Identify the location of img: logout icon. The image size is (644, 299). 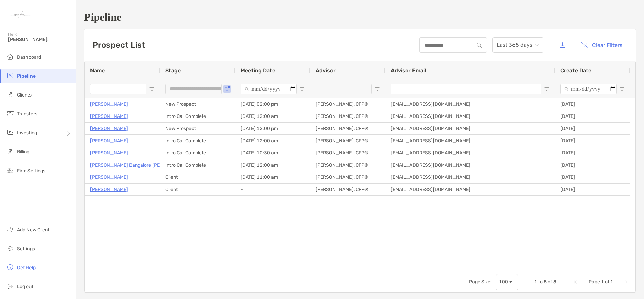
(10, 286).